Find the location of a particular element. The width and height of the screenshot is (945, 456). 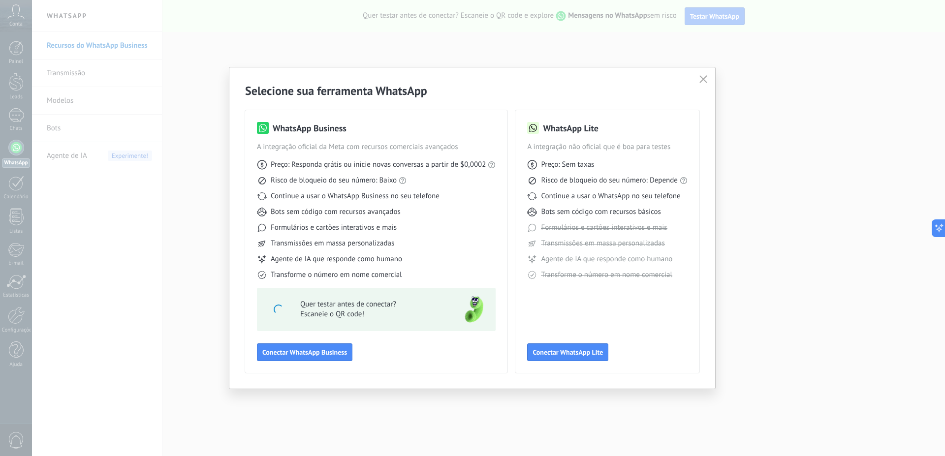

span: Quer testar antes de conectar? is located at coordinates (372, 305).